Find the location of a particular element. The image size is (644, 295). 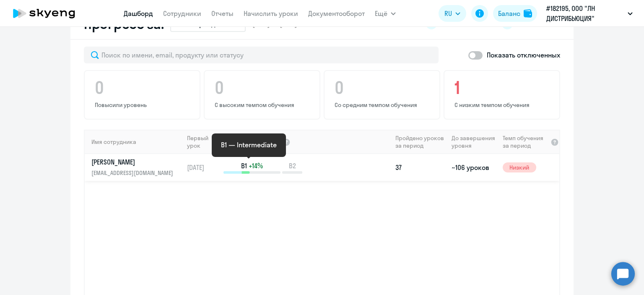

button: #182195, ООО "ЛН ДИСТРИБЬЮЦИЯ" is located at coordinates (590, 13).